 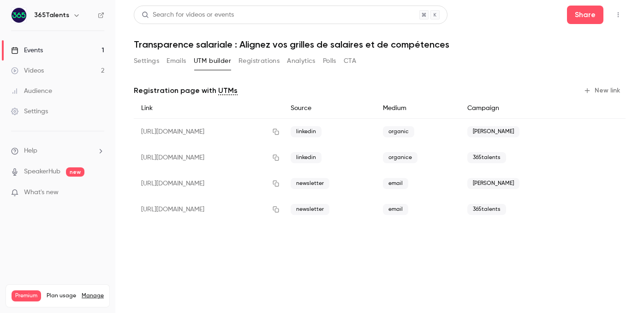 I want to click on h6: 365Talents, so click(x=52, y=15).